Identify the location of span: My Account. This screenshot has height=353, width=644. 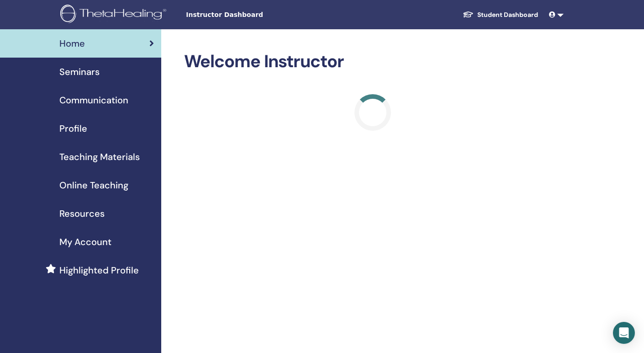
(86, 242).